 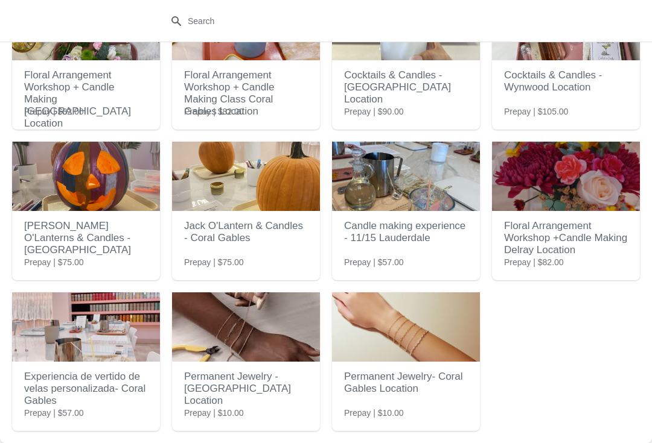 What do you see at coordinates (86, 176) in the screenshot?
I see `img: Jack O'Lanterns & Candles - Fort Lauderdale` at bounding box center [86, 176].